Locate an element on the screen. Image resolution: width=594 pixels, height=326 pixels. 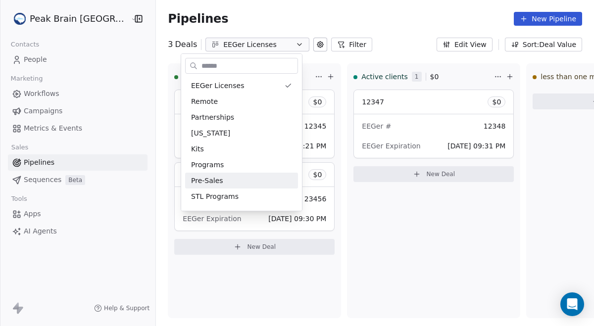
span: STL Programs is located at coordinates (215, 196).